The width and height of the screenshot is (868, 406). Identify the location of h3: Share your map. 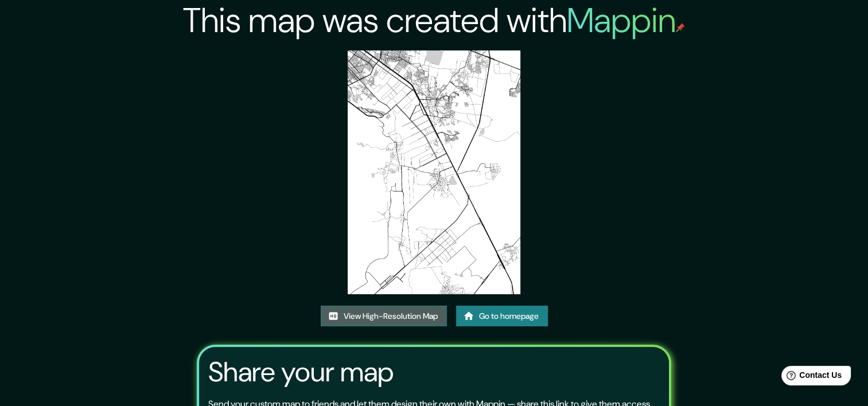
(301, 372).